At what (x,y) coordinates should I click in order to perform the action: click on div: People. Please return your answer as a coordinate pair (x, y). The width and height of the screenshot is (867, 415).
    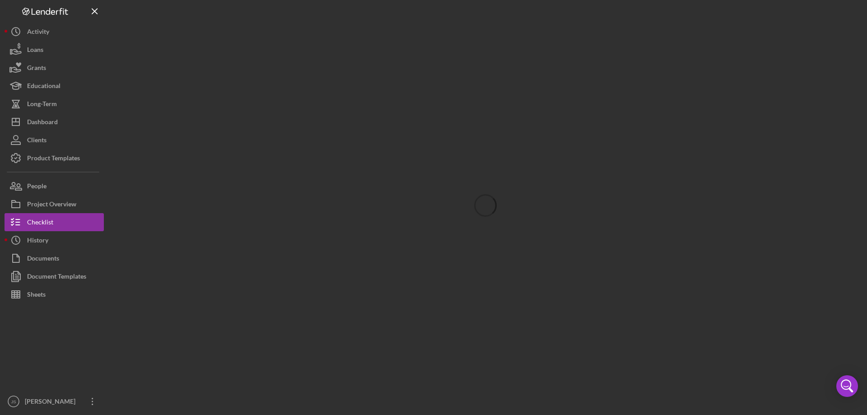
    Looking at the image, I should click on (37, 187).